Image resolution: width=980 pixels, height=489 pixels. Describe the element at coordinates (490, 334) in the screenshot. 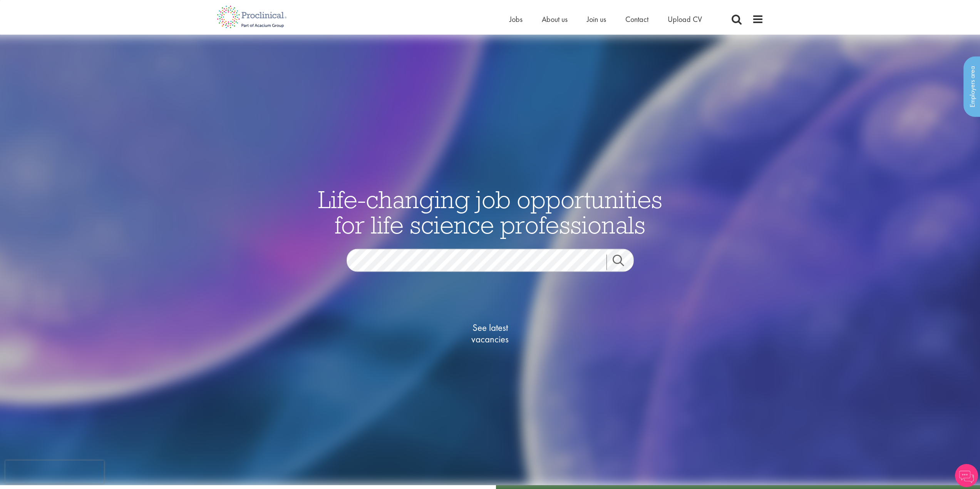

I see `span: See latest vacancies` at that location.